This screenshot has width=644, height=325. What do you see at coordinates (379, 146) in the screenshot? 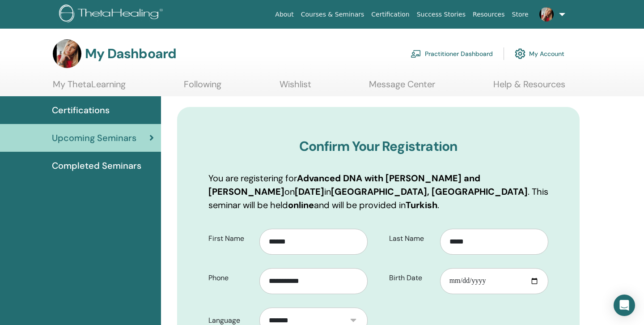
I see `h3: Confirm Your Registration` at bounding box center [379, 146].